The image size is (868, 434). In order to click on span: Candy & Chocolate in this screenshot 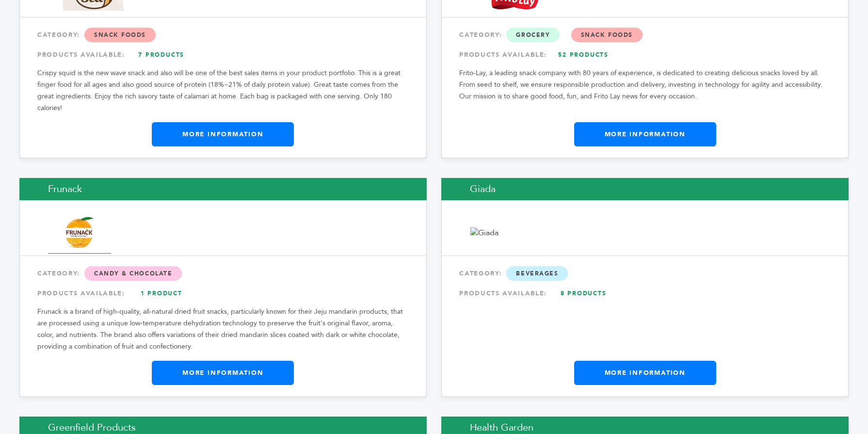, I will do `click(133, 274)`.